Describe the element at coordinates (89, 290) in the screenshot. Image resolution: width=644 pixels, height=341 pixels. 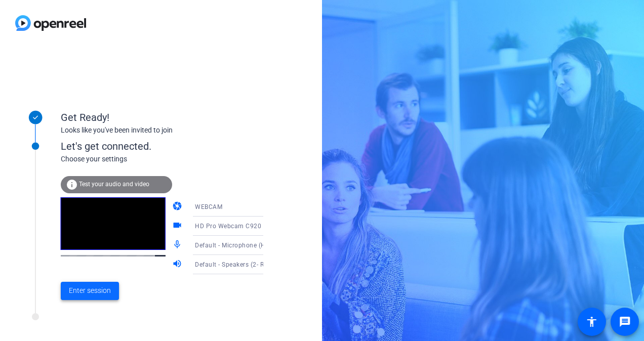
I see `button: Enter session` at that location.